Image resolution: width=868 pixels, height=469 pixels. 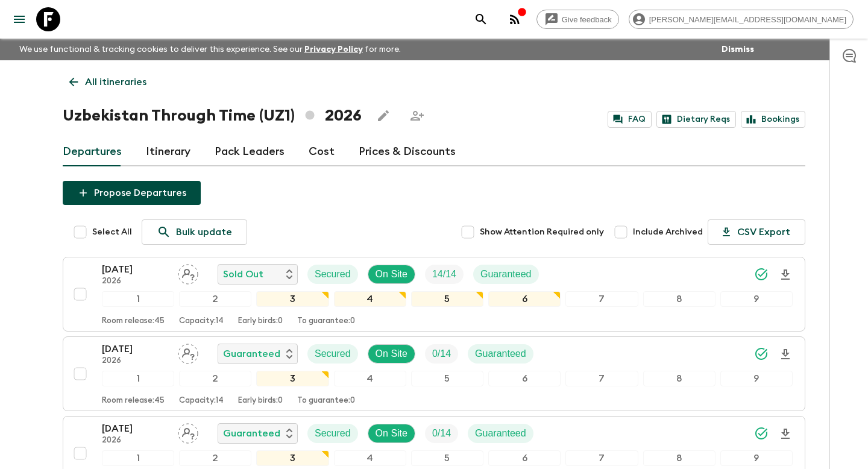 What do you see at coordinates (444, 274) in the screenshot?
I see `p: 14 / 14` at bounding box center [444, 274].